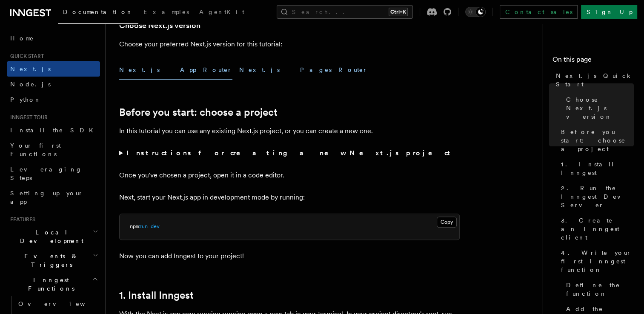 This screenshot has height=314, width=644. Describe the element at coordinates (30, 69) in the screenshot. I see `span: Next.js` at that location.